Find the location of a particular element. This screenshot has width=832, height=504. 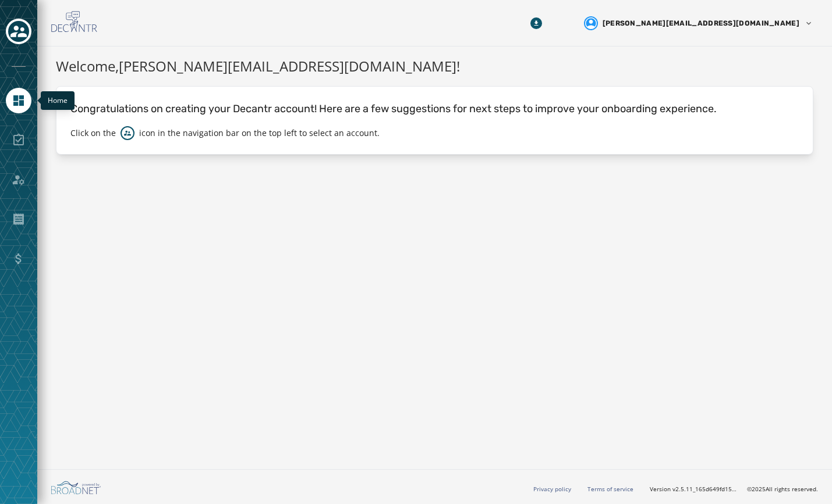

p: icon in the navigation bar on the top left to select an account. is located at coordinates (259, 133).